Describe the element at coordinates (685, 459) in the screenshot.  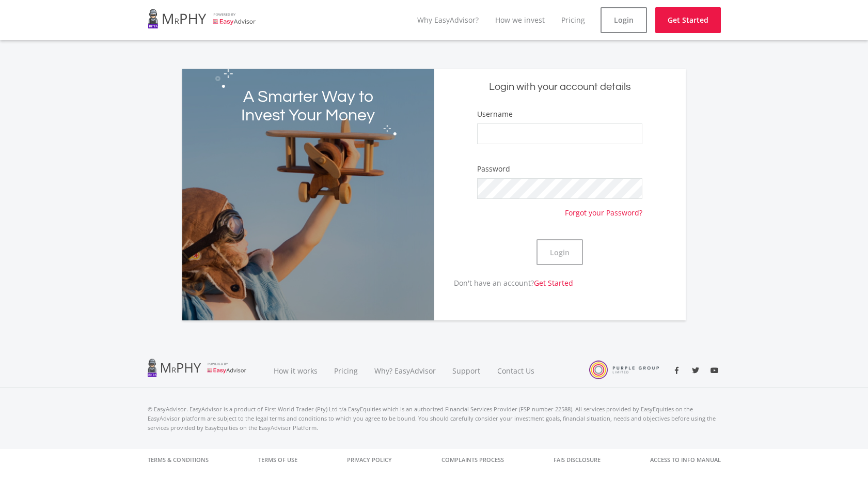
I see `a: Access to Info Manual` at that location.